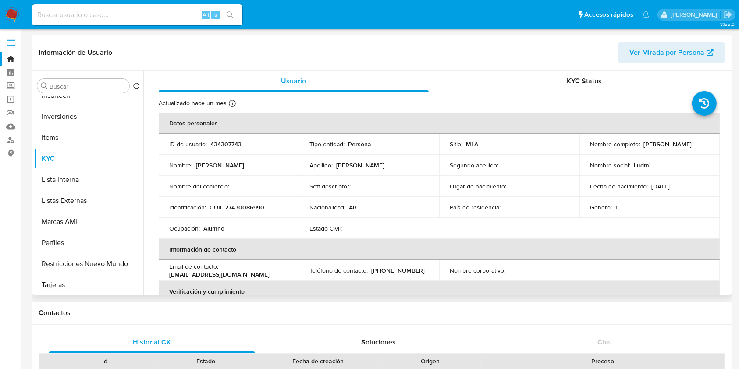 The image size is (739, 369). Describe the element at coordinates (152, 342) in the screenshot. I see `span: Historial CX` at that location.